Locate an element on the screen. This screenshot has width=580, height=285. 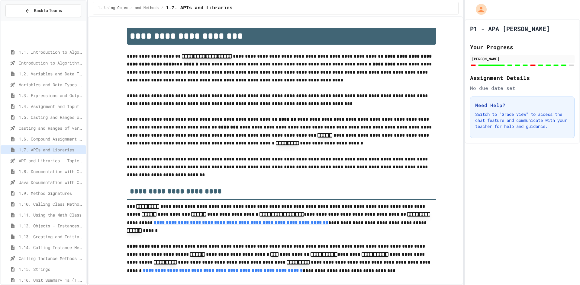
span: Introduction to Algorithms, Programming, and Compilers is located at coordinates (51, 63).